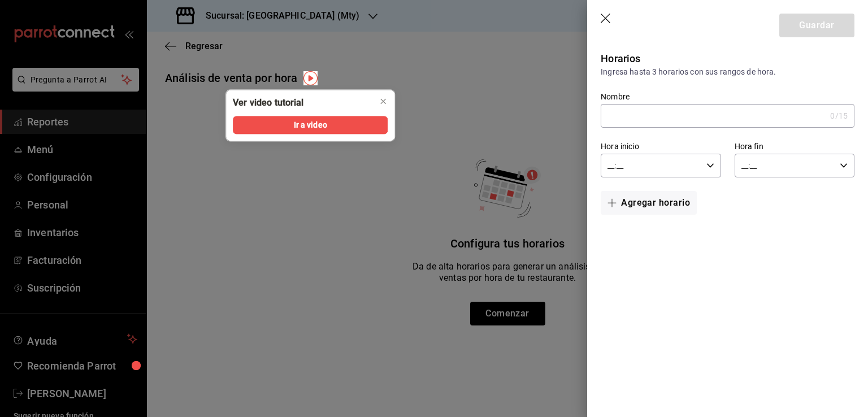  What do you see at coordinates (649, 203) in the screenshot?
I see `button: Agregar horario` at bounding box center [649, 203].